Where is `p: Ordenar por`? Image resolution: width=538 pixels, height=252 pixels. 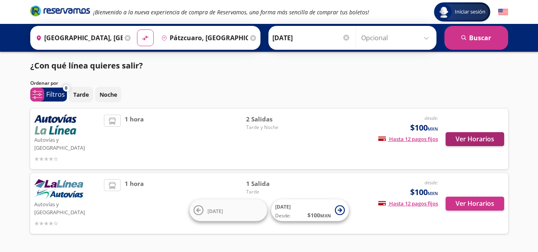 p: Ordenar por is located at coordinates (44, 83).